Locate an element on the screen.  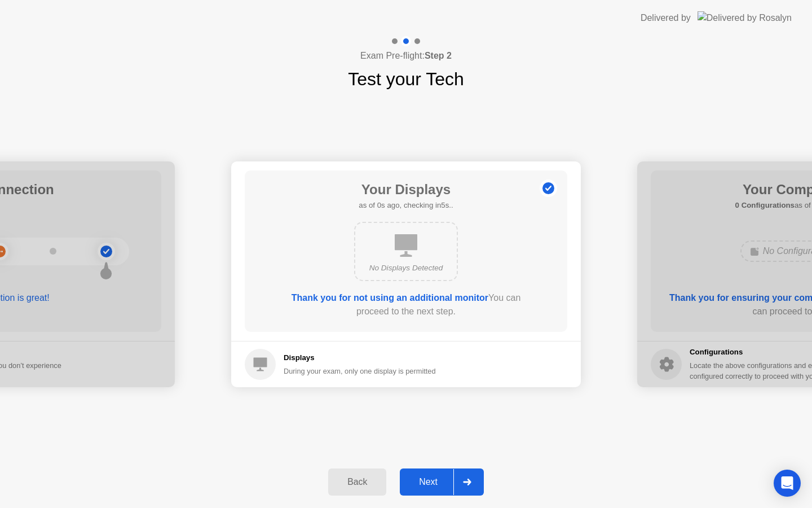
h4: Exam Pre-flight: is located at coordinates (406, 56).